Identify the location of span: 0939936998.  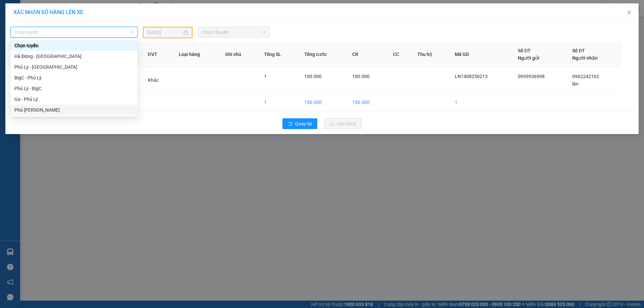
(531, 76).